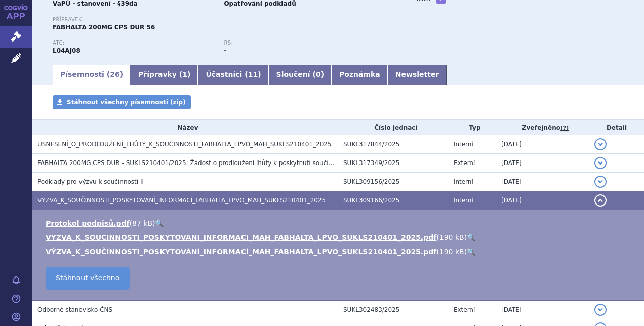 This screenshot has width=644, height=326. Describe the element at coordinates (393, 200) in the screenshot. I see `td: SUKL309166/2025` at that location.